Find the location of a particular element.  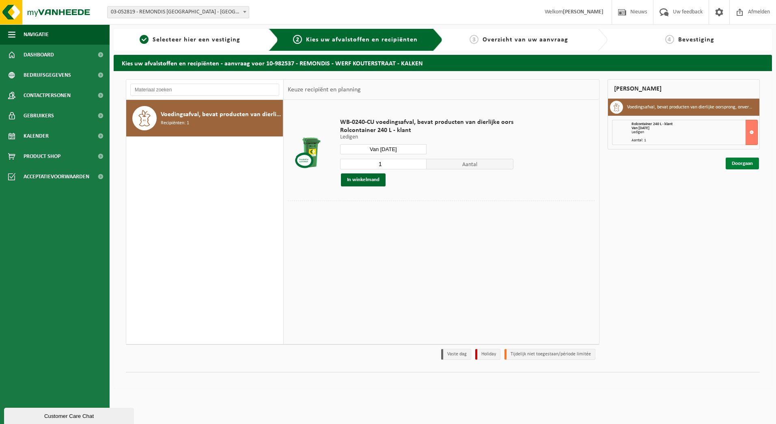

li: Vaste dag is located at coordinates (456, 354).